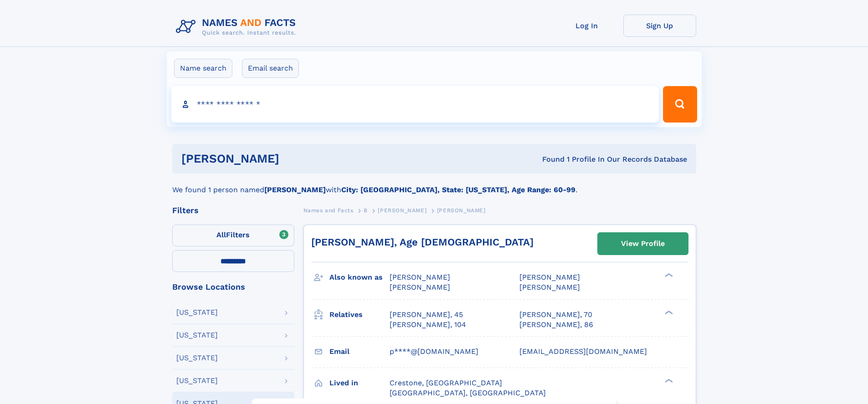 This screenshot has width=868, height=404. Describe the element at coordinates (359, 277) in the screenshot. I see `h3: Also known as` at that location.